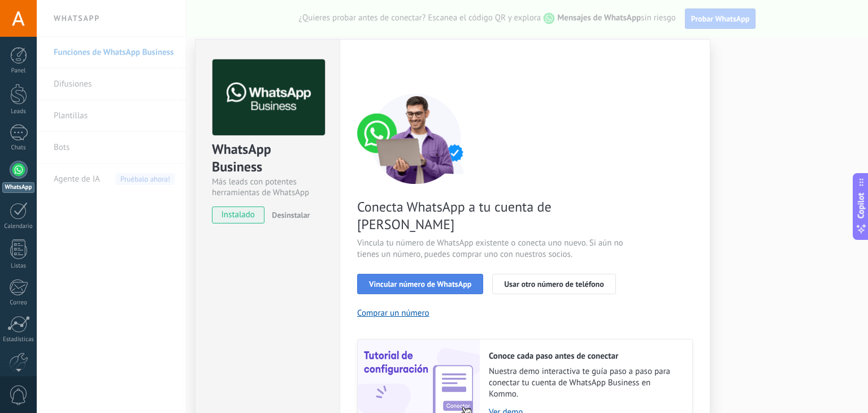  I want to click on span: instalado, so click(238, 215).